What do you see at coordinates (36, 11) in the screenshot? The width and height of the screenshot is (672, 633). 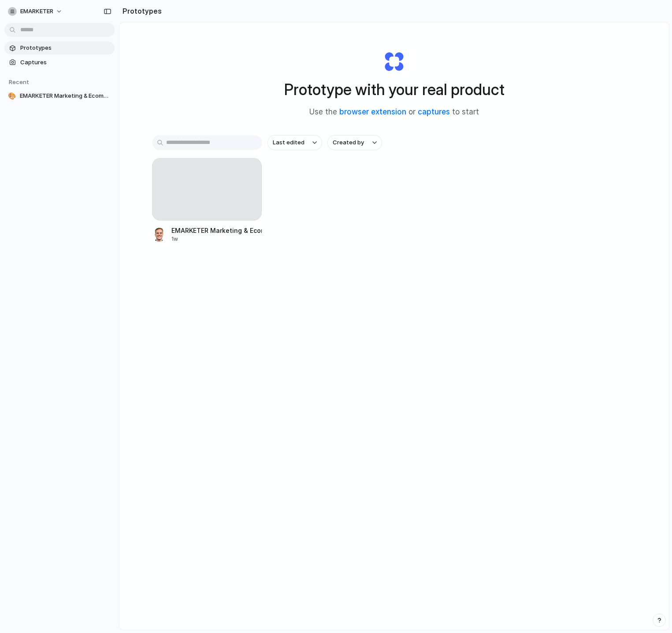 I see `button: EMARKETER` at bounding box center [36, 11].